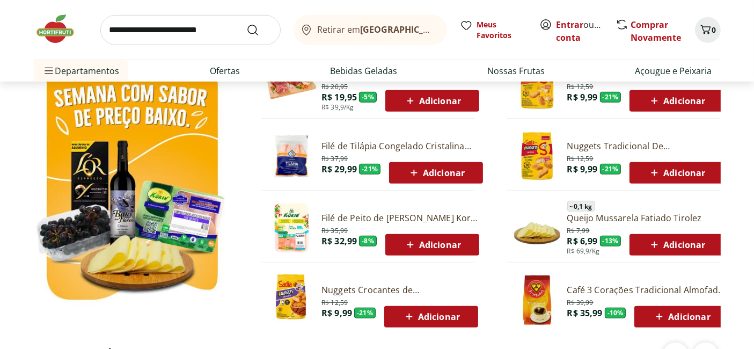  Describe the element at coordinates (647, 290) in the screenshot. I see `a: Café 3 Corações Tradicional Almofada 500g` at that location.